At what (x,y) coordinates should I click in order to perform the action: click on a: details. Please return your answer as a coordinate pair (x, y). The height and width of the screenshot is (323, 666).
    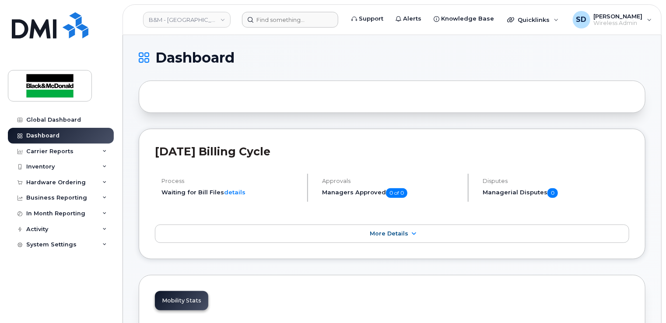
    Looking at the image, I should click on (235, 192).